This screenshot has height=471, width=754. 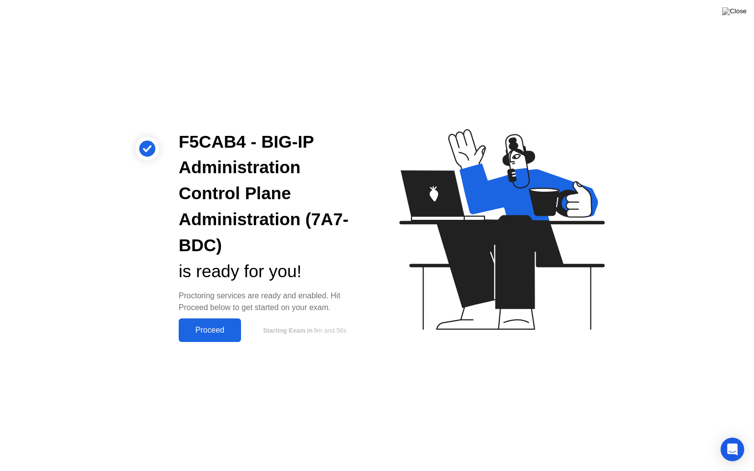 What do you see at coordinates (734, 11) in the screenshot?
I see `img: Close` at bounding box center [734, 11].